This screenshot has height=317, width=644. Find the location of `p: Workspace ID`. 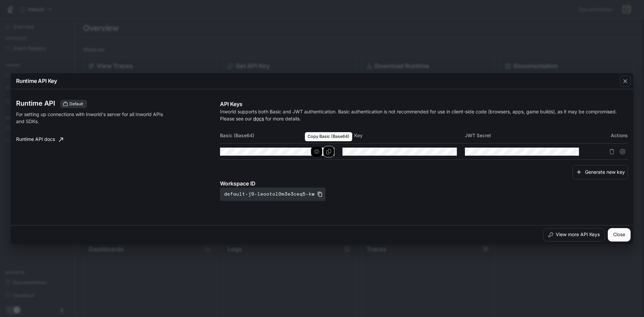

p: Workspace ID is located at coordinates (424, 184).